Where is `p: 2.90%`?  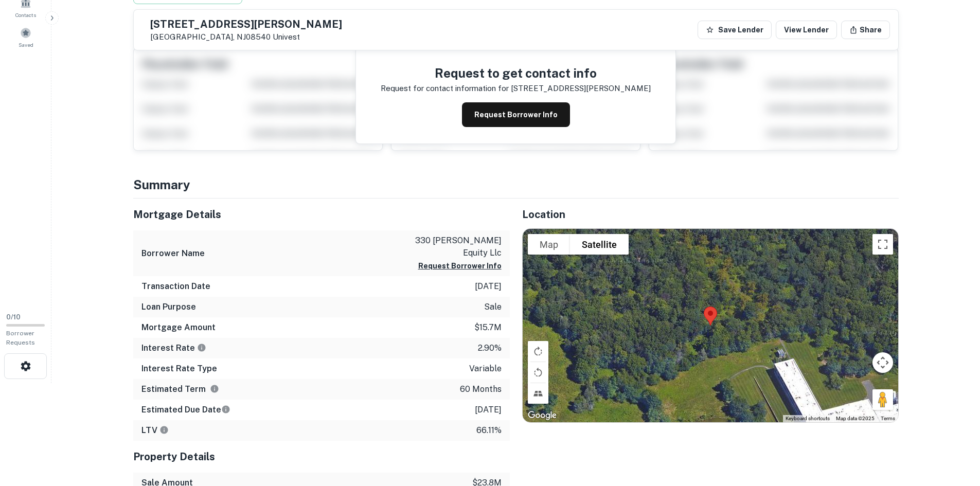 p: 2.90% is located at coordinates (490, 348).